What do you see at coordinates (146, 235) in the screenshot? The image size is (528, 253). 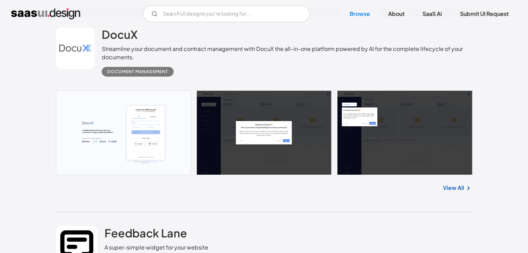 I see `a: Feedback Lane` at bounding box center [146, 235].